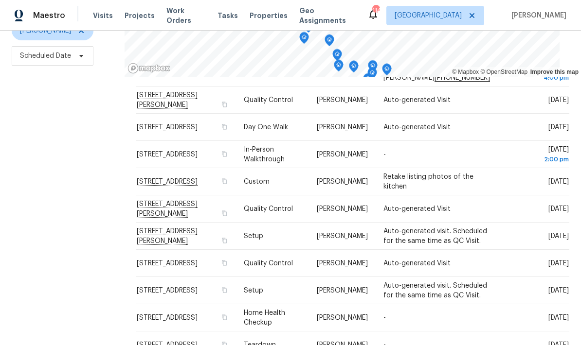 The width and height of the screenshot is (581, 345). I want to click on a: OpenStreetMap, so click(504, 72).